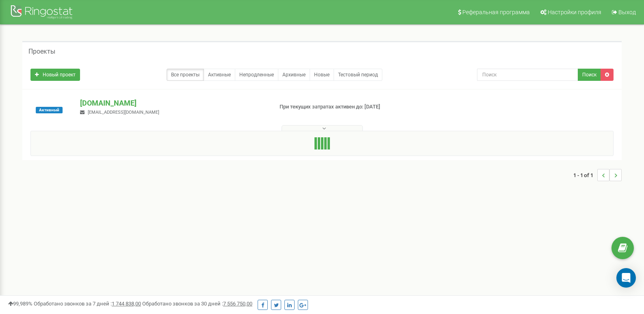 The width and height of the screenshot is (644, 314). I want to click on span: Настройки профиля, so click(574, 12).